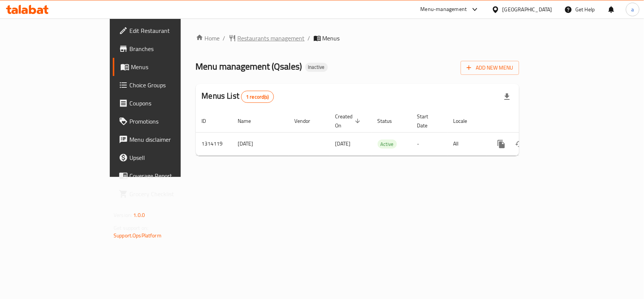 This screenshot has height=299, width=644. What do you see at coordinates (170, 158) in the screenshot?
I see `span: Upsell` at bounding box center [170, 158].